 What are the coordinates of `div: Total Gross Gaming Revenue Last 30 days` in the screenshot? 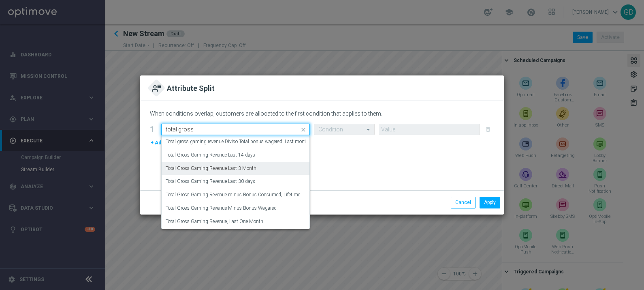 It's located at (235, 181).